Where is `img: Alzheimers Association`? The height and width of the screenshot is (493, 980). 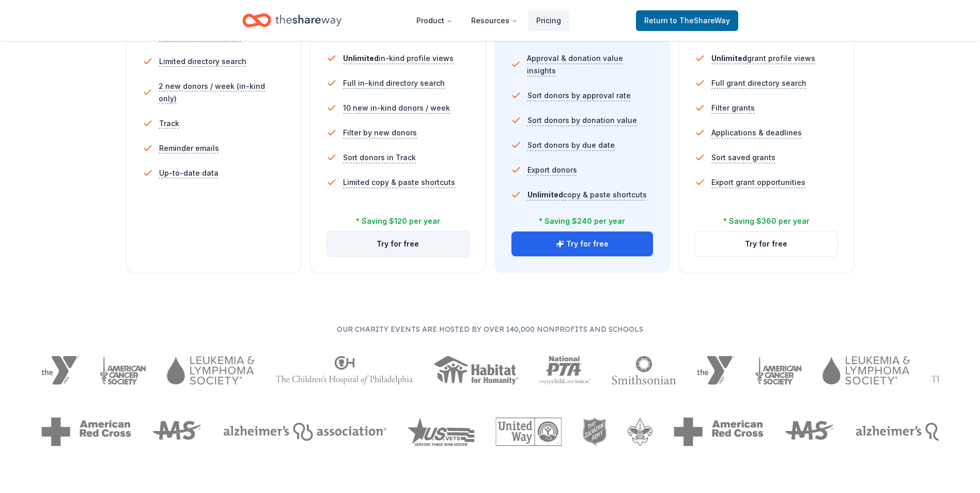
img: Alzheimers Association is located at coordinates (305, 432).